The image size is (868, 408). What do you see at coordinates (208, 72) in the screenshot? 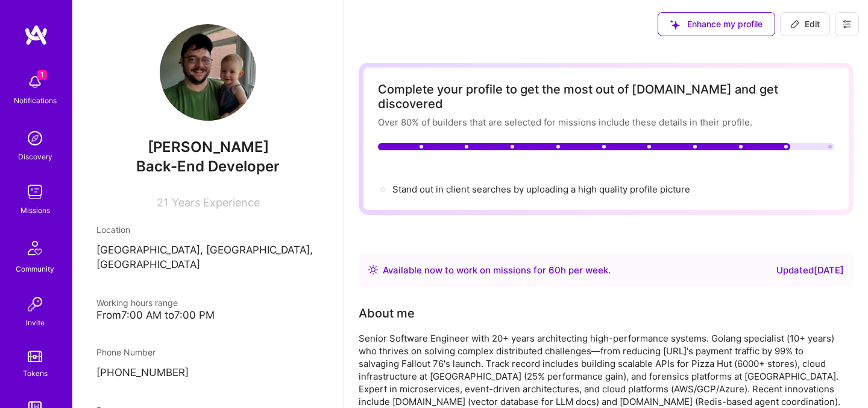
I see `img: User Avatar` at bounding box center [208, 72].